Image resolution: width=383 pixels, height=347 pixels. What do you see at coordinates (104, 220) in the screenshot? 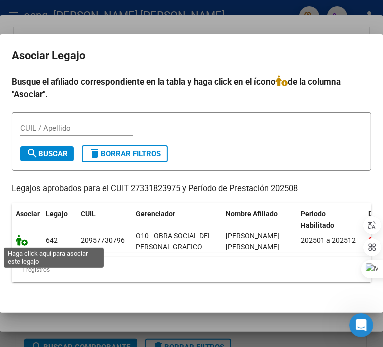
I see `datatable-header-cell: CUIL` at bounding box center [104, 220].